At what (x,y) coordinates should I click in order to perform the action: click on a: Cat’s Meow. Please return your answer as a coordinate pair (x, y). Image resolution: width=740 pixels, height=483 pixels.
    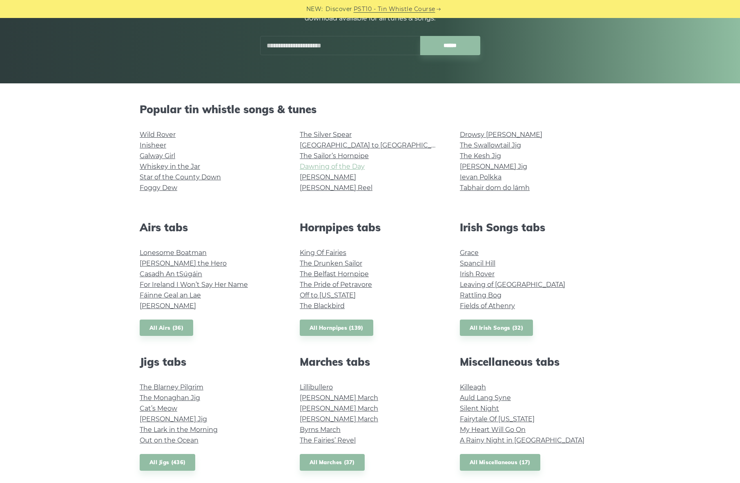
    Looking at the image, I should click on (159, 408).